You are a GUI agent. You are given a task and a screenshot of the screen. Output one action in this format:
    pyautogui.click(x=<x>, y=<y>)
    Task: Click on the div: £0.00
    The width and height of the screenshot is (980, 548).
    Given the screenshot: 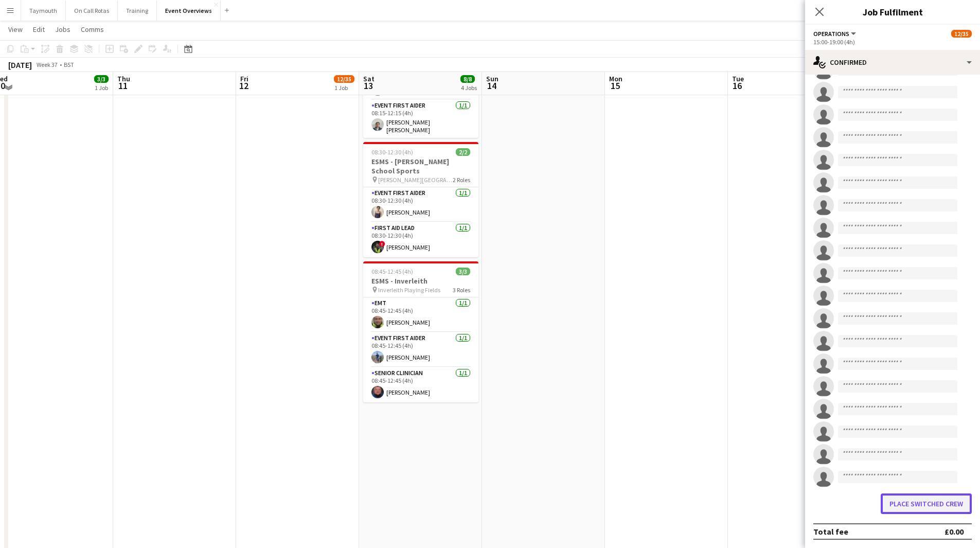 What is the action you would take?
    pyautogui.click(x=954, y=531)
    